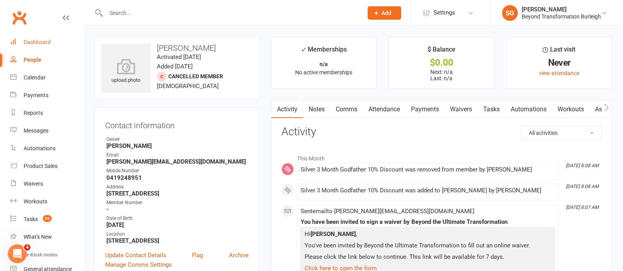 This screenshot has height=271, width=623. I want to click on div: $0.00, so click(441, 63).